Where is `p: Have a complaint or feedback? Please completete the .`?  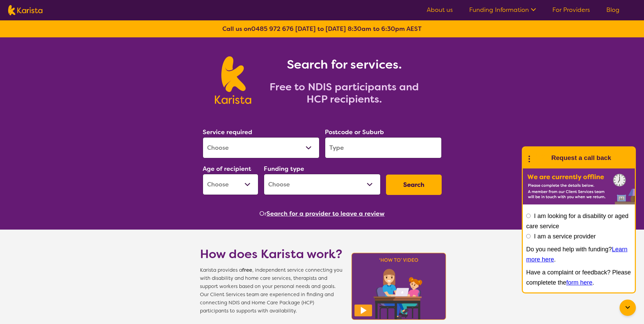
p: Have a complaint or feedback? Please completete the . is located at coordinates (579, 278).